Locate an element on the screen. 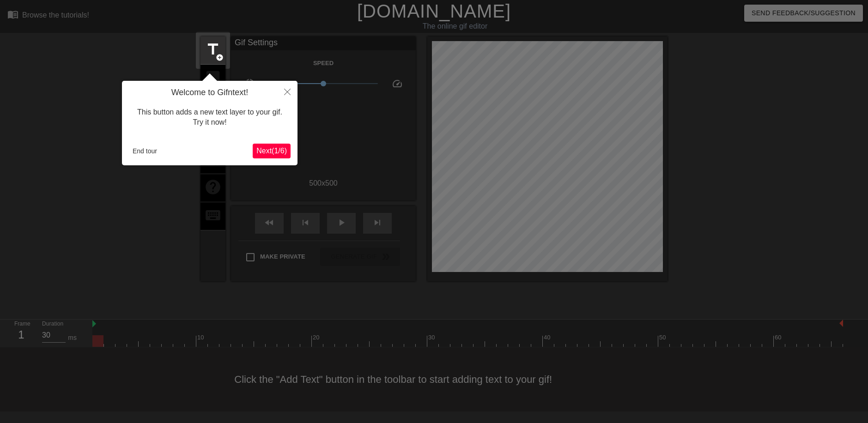 The height and width of the screenshot is (423, 868). h4: Welcome to Gifntext! is located at coordinates (210, 93).